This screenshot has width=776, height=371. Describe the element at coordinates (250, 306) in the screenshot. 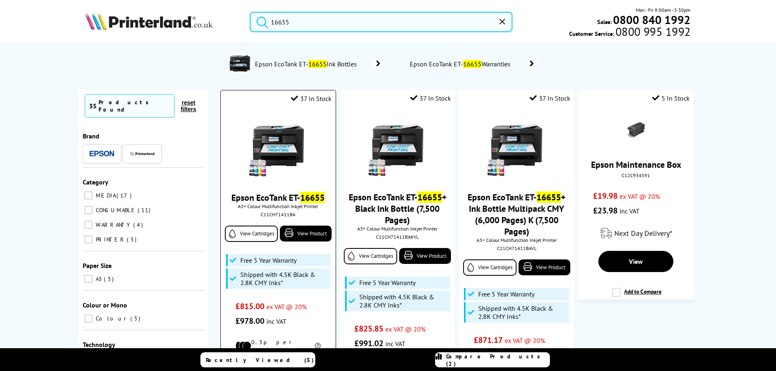

I see `span: £815.00` at that location.